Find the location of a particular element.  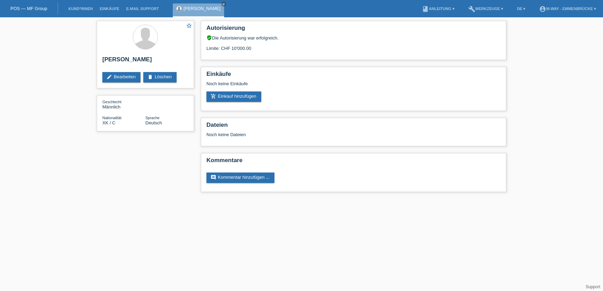

a: E-Mail Support is located at coordinates (142, 9).